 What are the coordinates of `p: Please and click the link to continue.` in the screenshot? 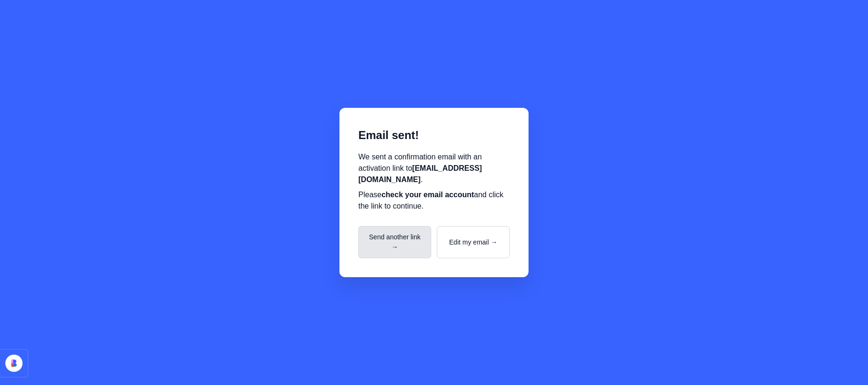 It's located at (434, 201).